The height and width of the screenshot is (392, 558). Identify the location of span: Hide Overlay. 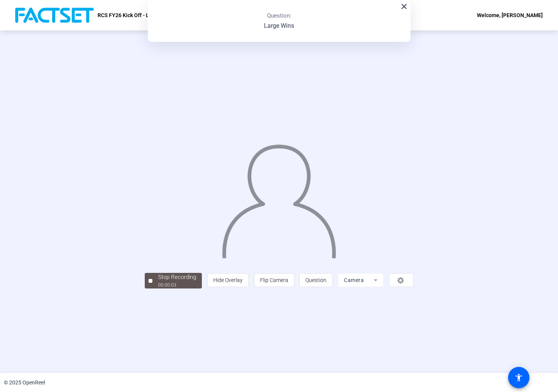
(227, 280).